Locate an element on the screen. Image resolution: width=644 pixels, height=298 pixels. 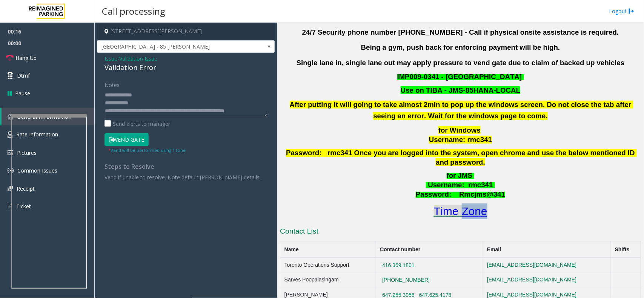
h3: Contact List is located at coordinates (461, 232).